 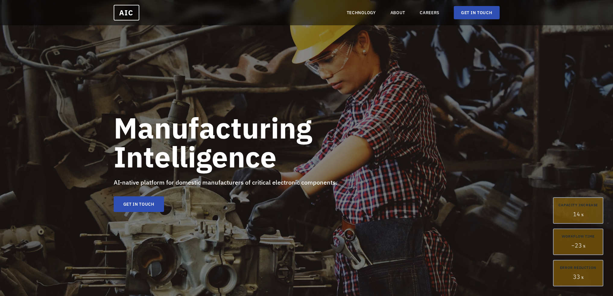 What do you see at coordinates (213, 142) in the screenshot?
I see `b: Manufacturing Intelligence` at bounding box center [213, 142].